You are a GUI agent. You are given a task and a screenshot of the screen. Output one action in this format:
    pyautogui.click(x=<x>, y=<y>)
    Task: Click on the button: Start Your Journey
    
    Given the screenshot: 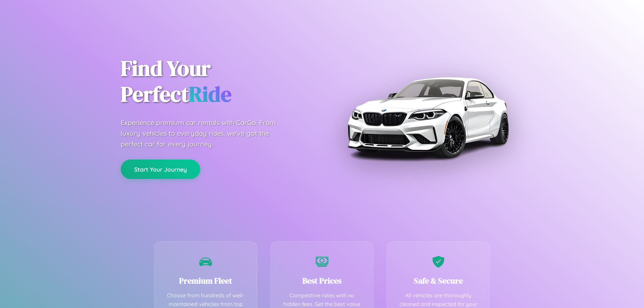 What is the action you would take?
    pyautogui.click(x=160, y=169)
    